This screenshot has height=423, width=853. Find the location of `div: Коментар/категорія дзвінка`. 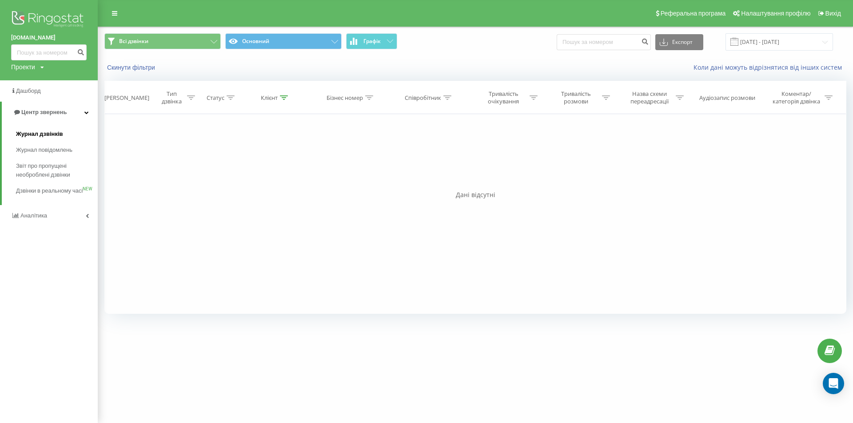

div: Коментар/категорія дзвінка is located at coordinates (796, 98).